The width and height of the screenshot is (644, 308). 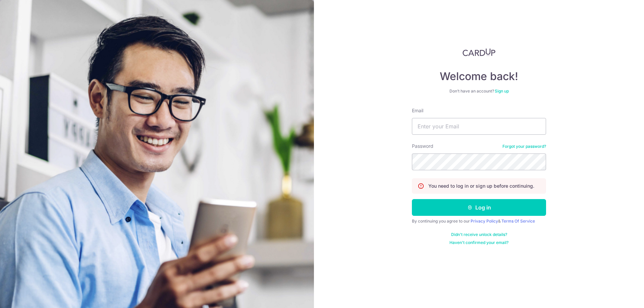 I want to click on a: Terms Of Service, so click(x=518, y=221).